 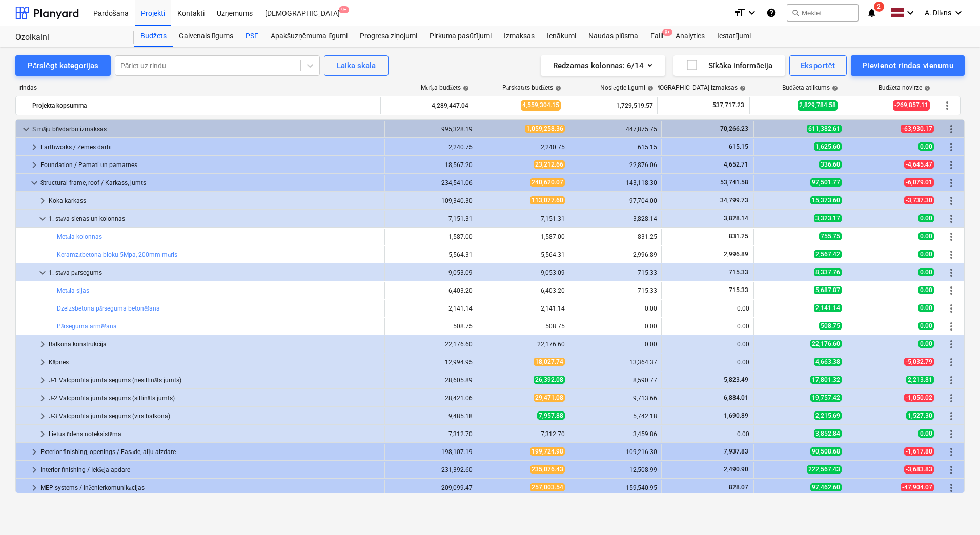 I want to click on span: 1,527.30, so click(x=920, y=416).